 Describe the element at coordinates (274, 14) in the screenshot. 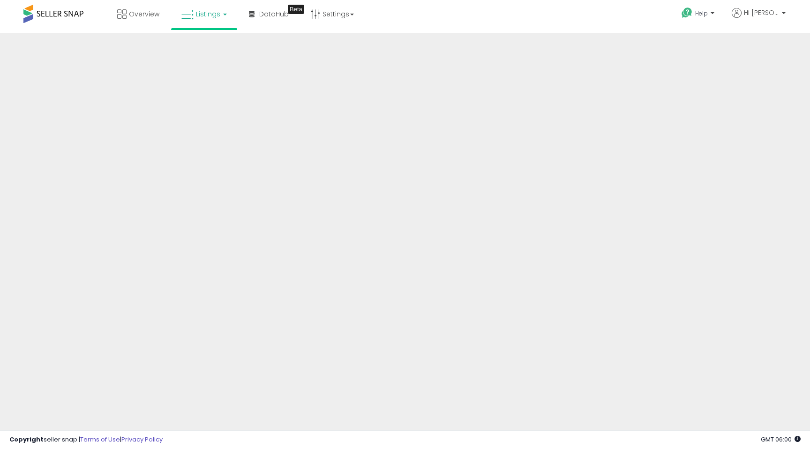

I see `span: DataHub` at that location.